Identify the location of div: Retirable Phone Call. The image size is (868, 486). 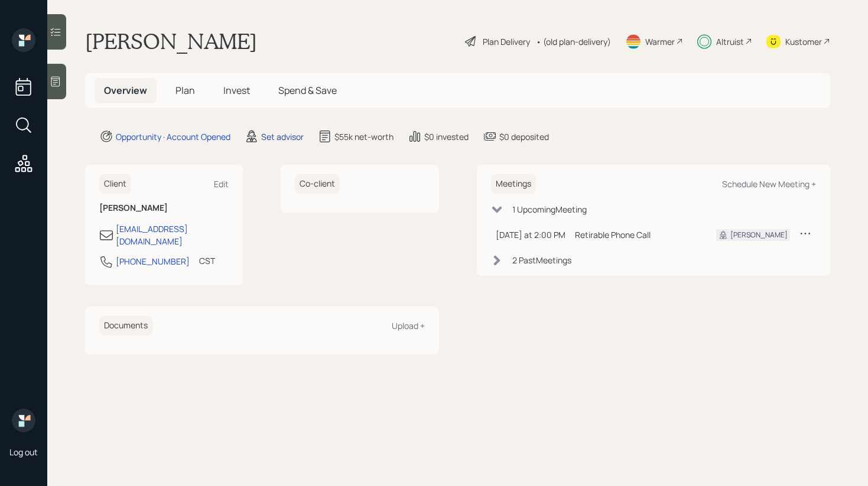
(637, 235).